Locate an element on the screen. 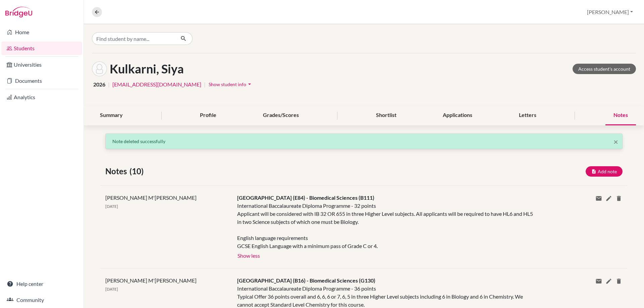  a: Universities is located at coordinates (42, 64).